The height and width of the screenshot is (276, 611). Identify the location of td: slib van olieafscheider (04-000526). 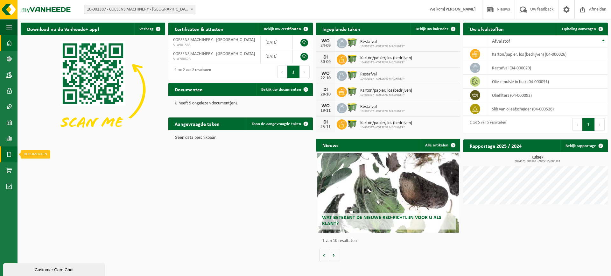
(547, 109).